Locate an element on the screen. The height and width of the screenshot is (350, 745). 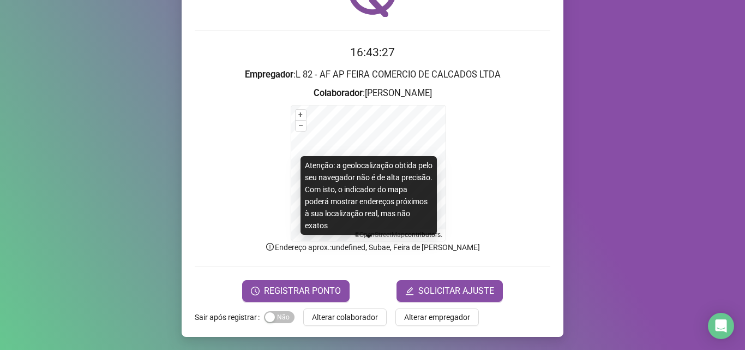
div: Open Intercom Messenger is located at coordinates (721, 326).